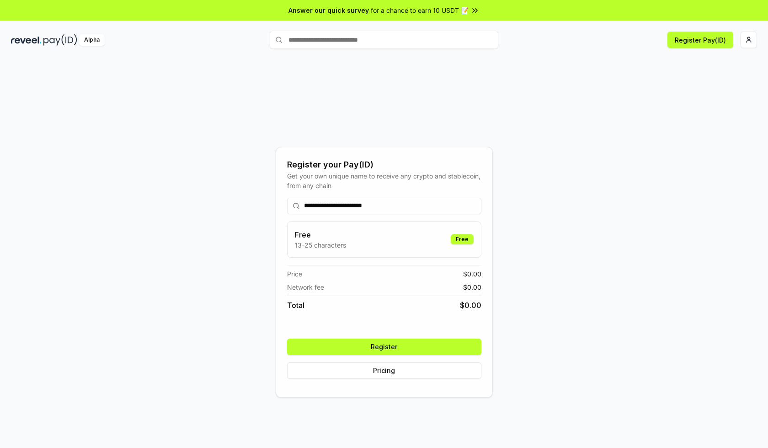 The width and height of the screenshot is (768, 448). I want to click on span: Network fee, so click(305, 287).